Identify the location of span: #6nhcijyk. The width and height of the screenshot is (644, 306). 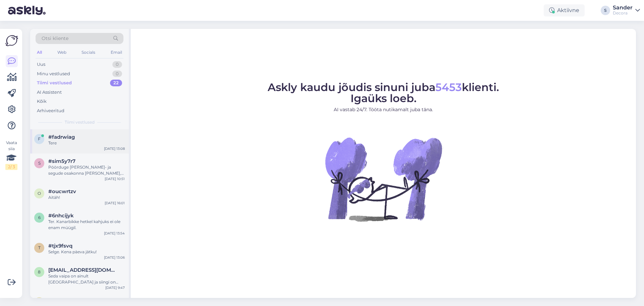
(61, 216).